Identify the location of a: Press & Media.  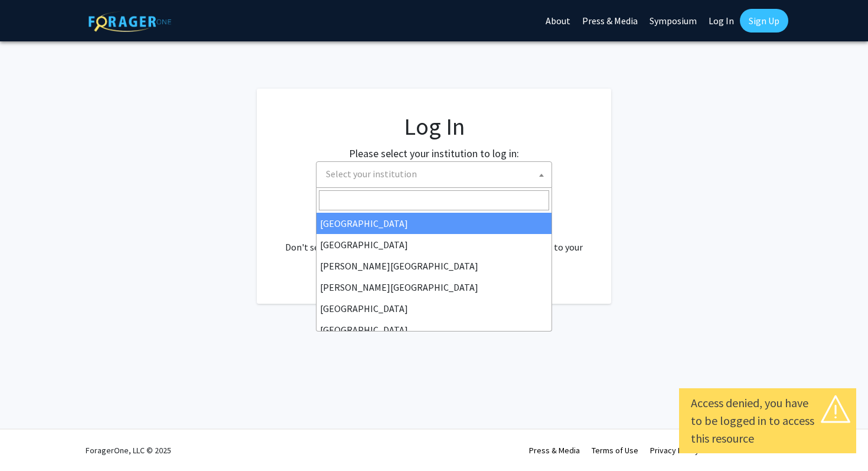
(555, 450).